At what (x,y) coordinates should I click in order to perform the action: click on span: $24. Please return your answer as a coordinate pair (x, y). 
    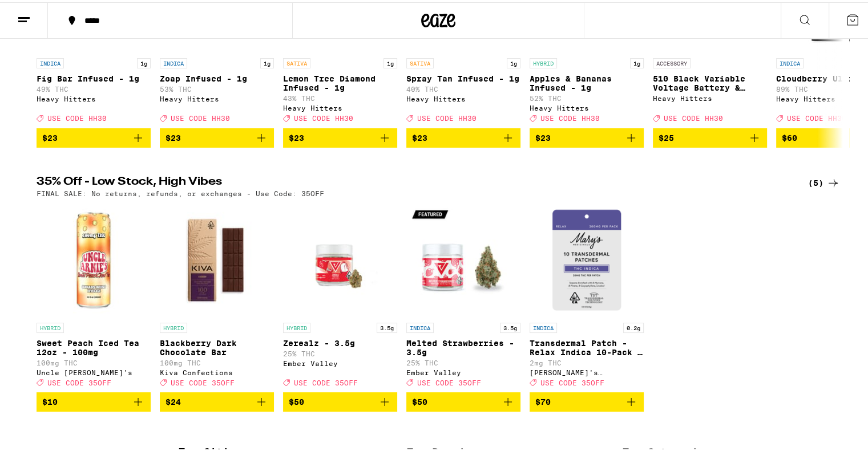
    Looking at the image, I should click on (173, 400).